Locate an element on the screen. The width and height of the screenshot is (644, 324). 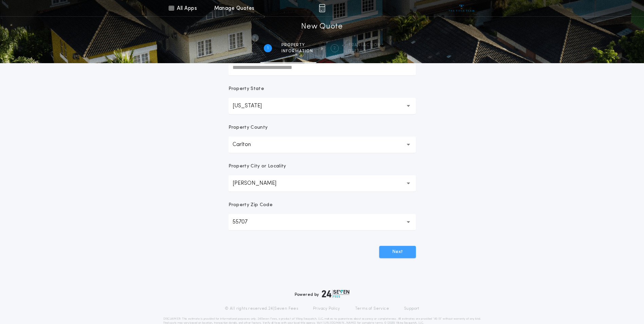
button: Carlton is located at coordinates (322, 145).